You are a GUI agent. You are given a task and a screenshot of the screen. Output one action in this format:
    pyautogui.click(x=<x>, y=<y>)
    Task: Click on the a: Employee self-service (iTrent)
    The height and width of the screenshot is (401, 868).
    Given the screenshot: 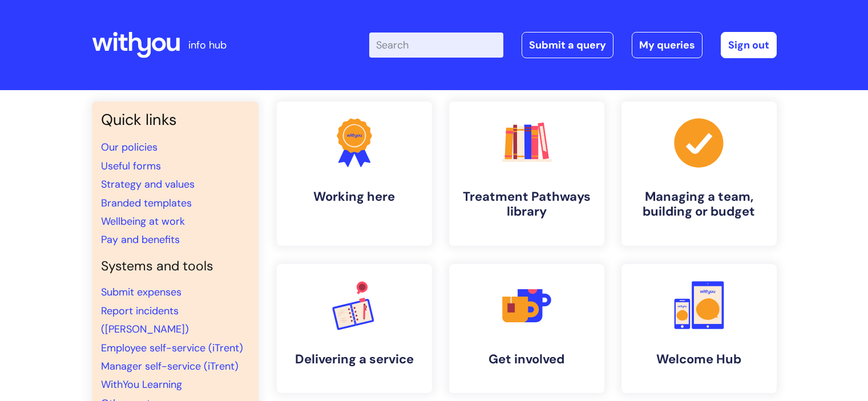 What is the action you would take?
    pyautogui.click(x=172, y=348)
    